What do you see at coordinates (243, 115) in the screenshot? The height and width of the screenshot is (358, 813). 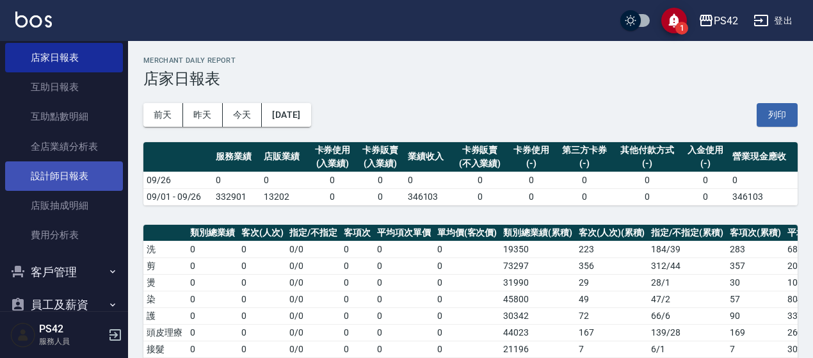 I see `button: 今天` at bounding box center [243, 115].